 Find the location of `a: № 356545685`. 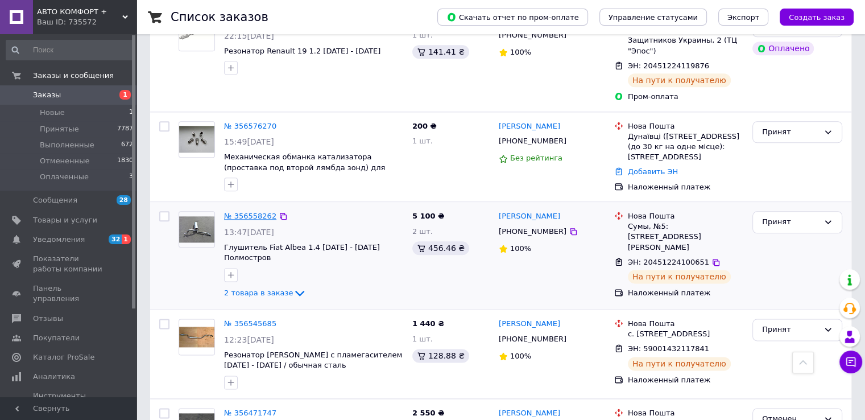

a: № 356545685 is located at coordinates (250, 323).